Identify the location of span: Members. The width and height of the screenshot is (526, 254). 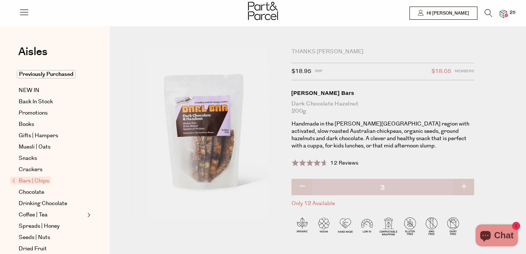
(464, 72).